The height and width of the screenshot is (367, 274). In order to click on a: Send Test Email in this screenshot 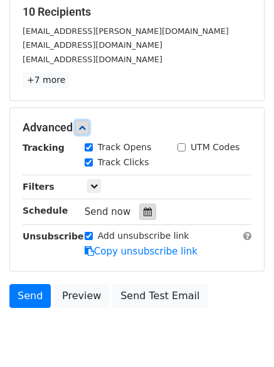, I will do `click(160, 296)`.